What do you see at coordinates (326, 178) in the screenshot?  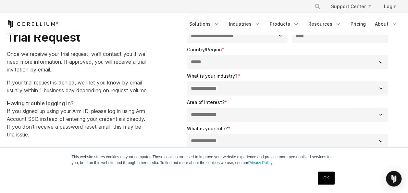 I see `a: OK` at bounding box center [326, 178].